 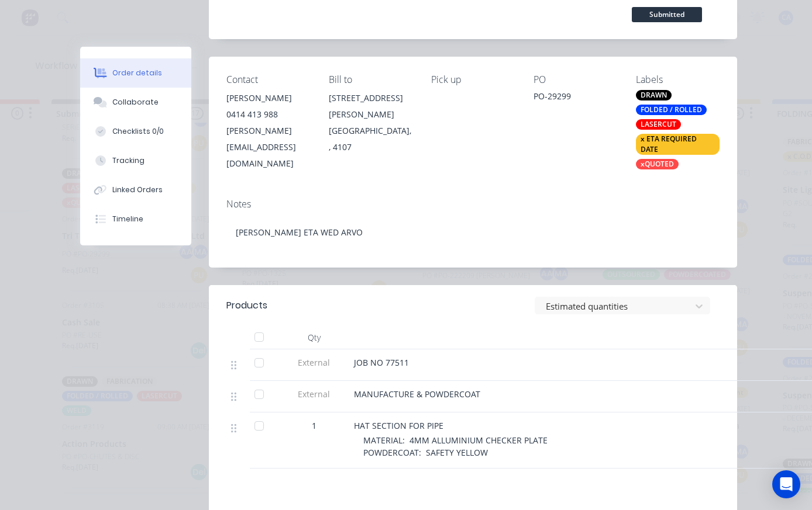 I want to click on div: Checklists 0/0, so click(x=138, y=132).